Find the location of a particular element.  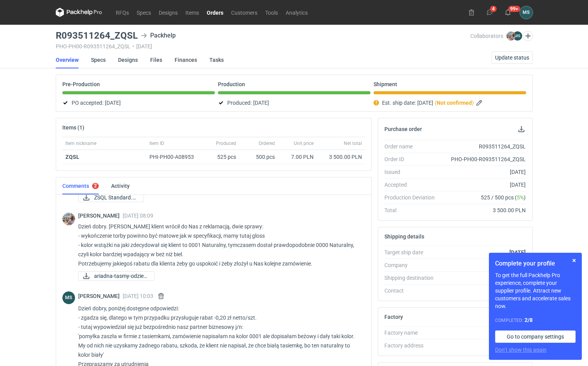

button: Skip for now is located at coordinates (574, 260).